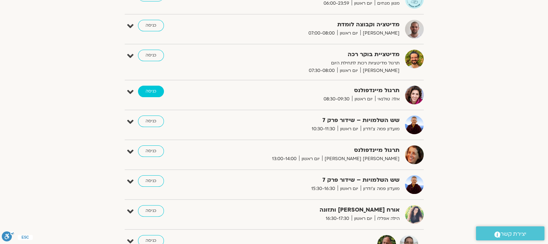  Describe the element at coordinates (311, 25) in the screenshot. I see `strong: מדיטציה וקבוצה לומדת` at that location.